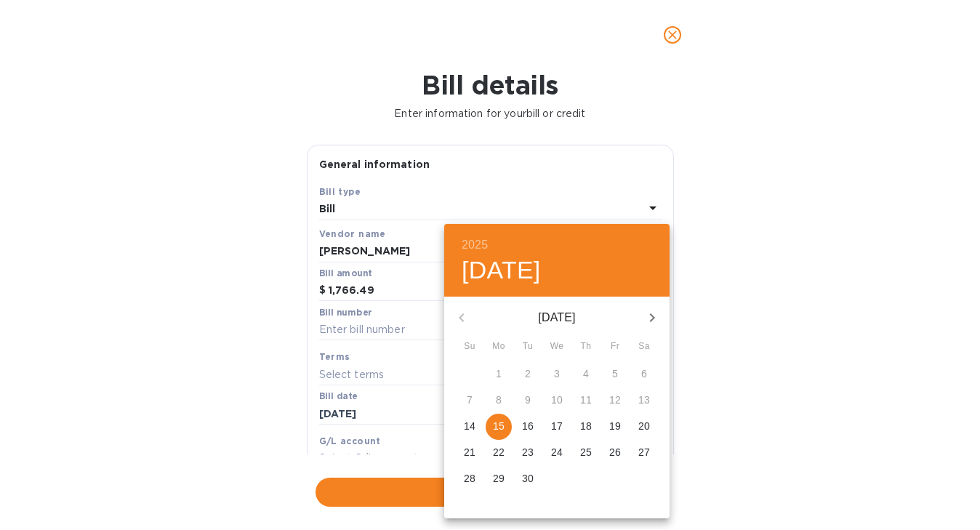 The width and height of the screenshot is (980, 530). Describe the element at coordinates (475, 245) in the screenshot. I see `h6: 2025` at that location.